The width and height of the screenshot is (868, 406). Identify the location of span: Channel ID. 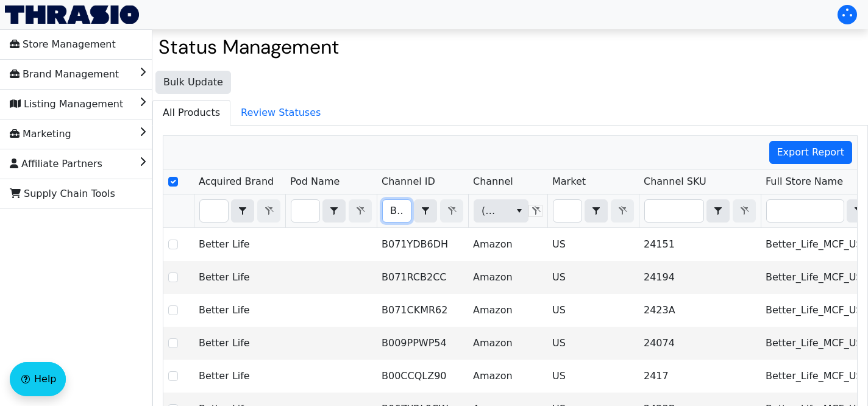
(408, 181).